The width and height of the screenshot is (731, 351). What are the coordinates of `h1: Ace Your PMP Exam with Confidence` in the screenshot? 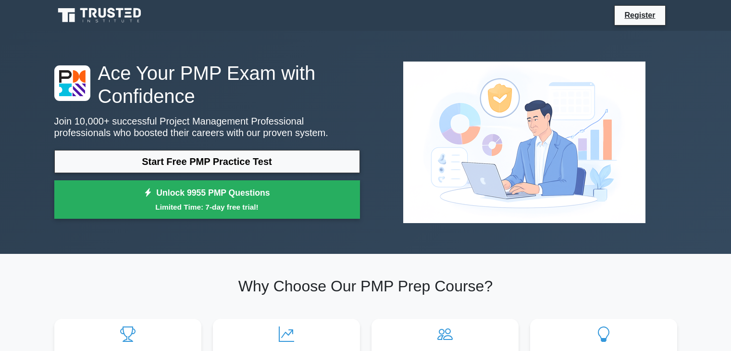 It's located at (207, 85).